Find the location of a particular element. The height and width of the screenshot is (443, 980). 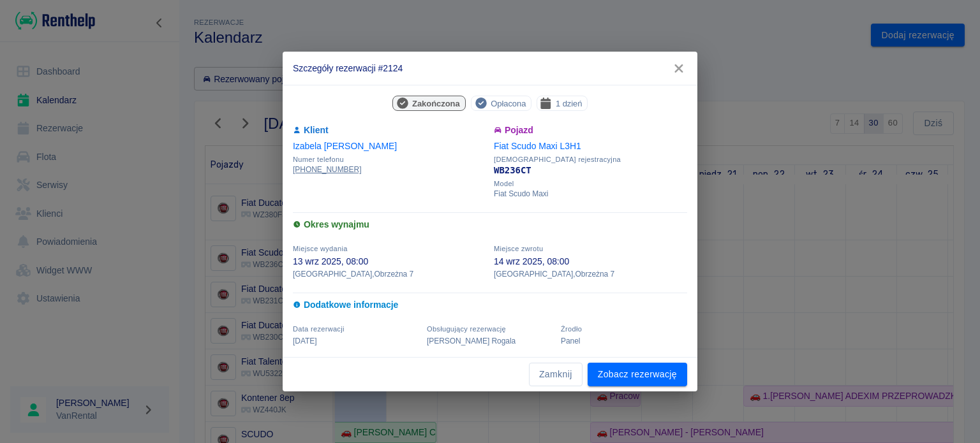

span: Opłacona is located at coordinates (508, 103).